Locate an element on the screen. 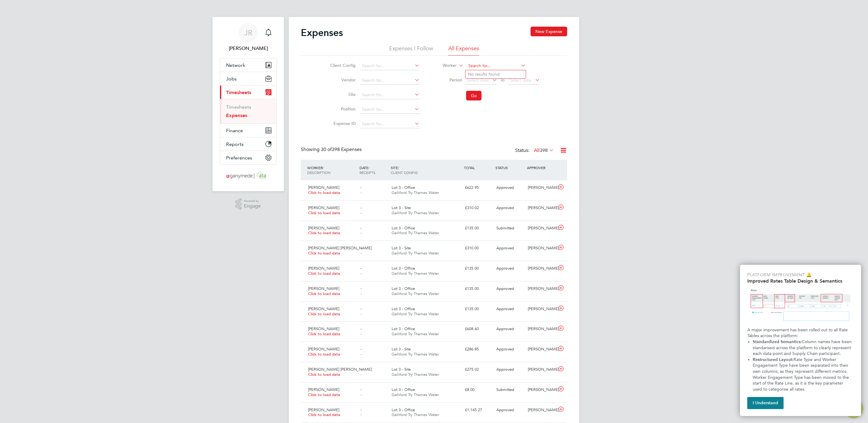 The height and width of the screenshot is (423, 868). span: Powered by is located at coordinates (253, 201).